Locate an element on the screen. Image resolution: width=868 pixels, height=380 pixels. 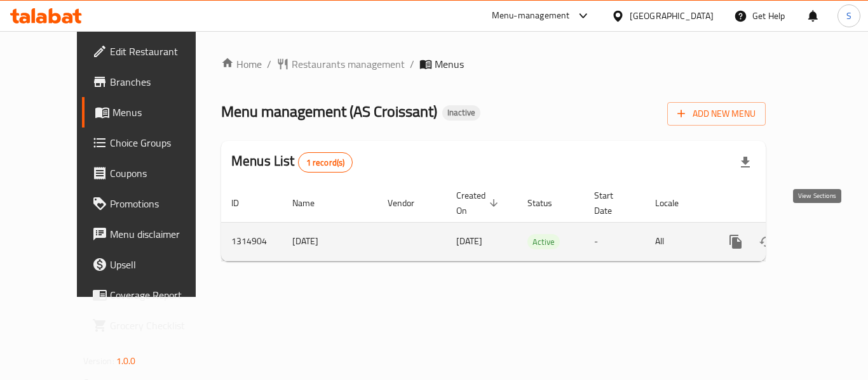
span: Locale is located at coordinates (675, 203).